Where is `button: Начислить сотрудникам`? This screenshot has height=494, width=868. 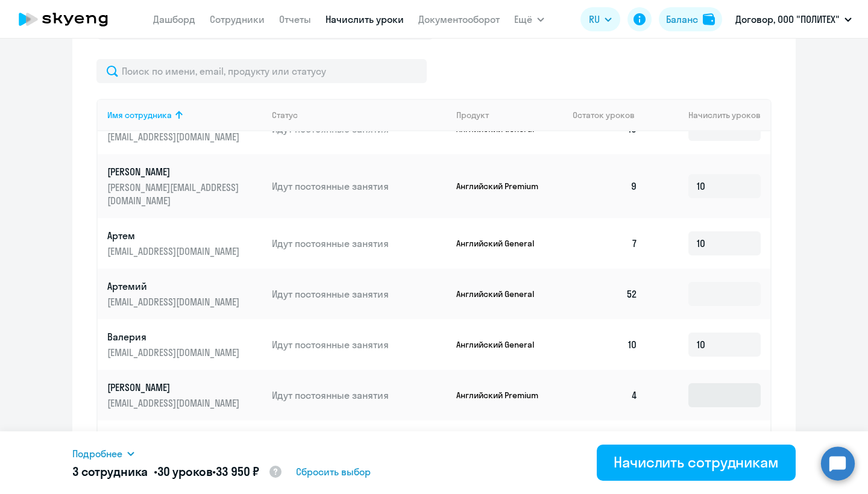 button: Начислить сотрудникам is located at coordinates (696, 463).